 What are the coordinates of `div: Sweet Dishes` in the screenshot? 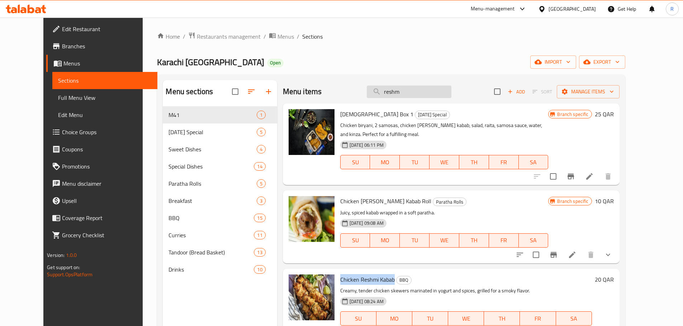 It's located at (212, 149).